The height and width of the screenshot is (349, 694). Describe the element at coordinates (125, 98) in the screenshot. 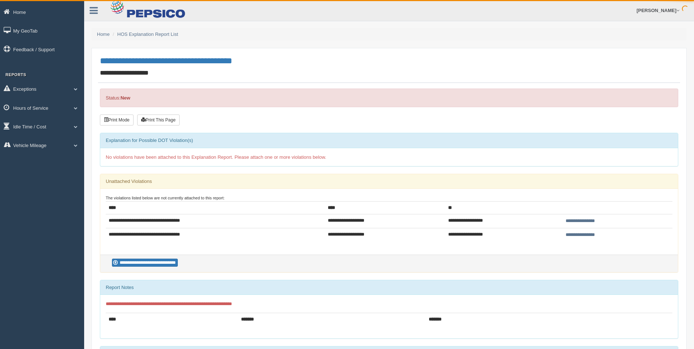

I see `strong: New` at that location.